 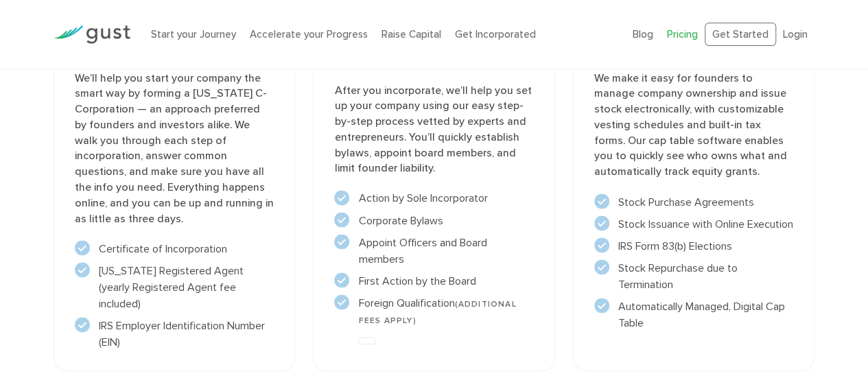 I want to click on a: Pricing, so click(x=682, y=34).